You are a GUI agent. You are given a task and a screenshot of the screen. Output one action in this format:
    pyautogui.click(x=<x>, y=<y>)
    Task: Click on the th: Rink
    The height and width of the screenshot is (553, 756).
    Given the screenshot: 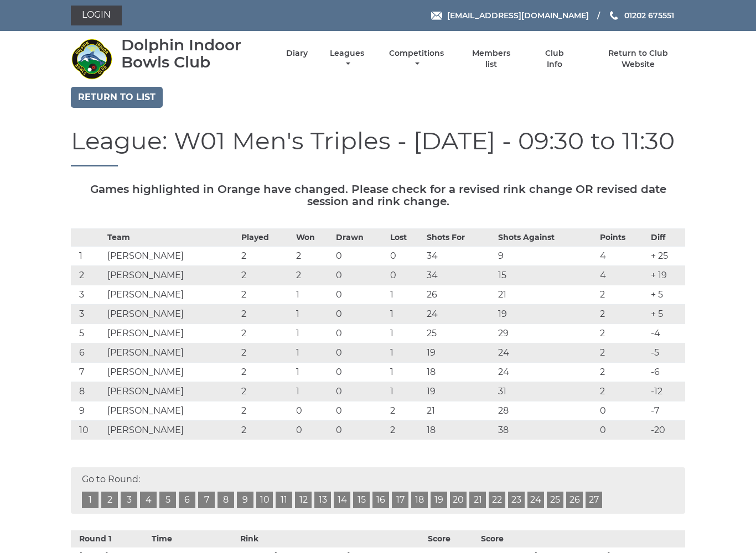 What is the action you would take?
    pyautogui.click(x=249, y=539)
    